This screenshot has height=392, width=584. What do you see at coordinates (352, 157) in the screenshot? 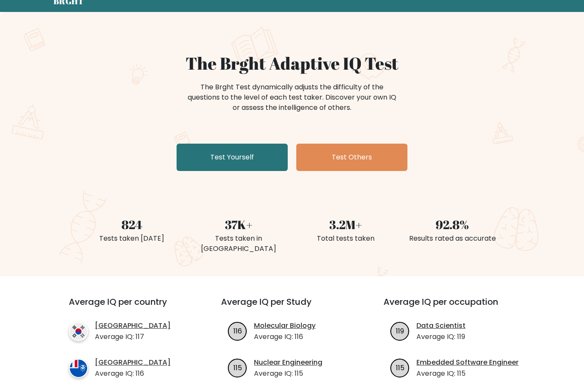
I see `a: Test Others` at bounding box center [352, 157].